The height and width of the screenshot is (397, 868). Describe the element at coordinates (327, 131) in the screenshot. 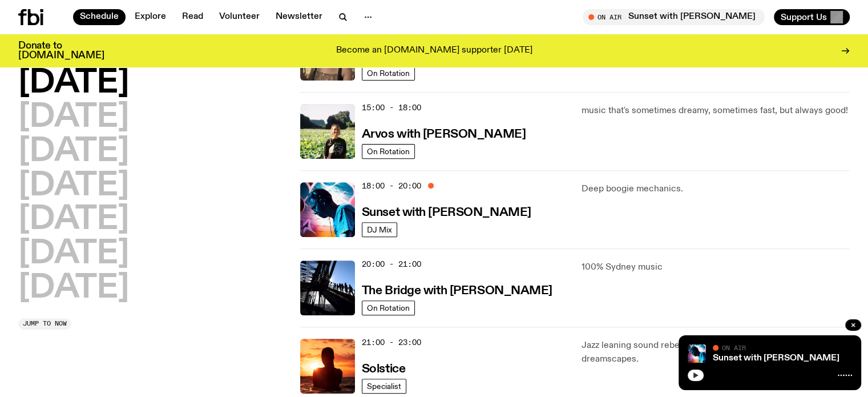

I see `a: Bri is smiling and wearing a black t-shirt. She is standing in front of a lush, green field. Ther...` at that location.